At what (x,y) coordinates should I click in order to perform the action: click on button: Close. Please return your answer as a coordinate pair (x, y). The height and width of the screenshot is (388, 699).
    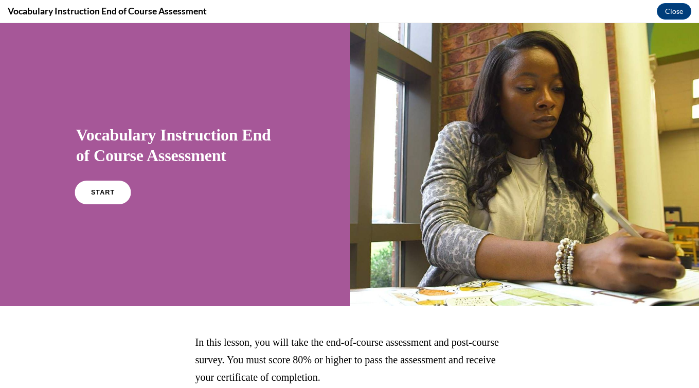
    Looking at the image, I should click on (674, 11).